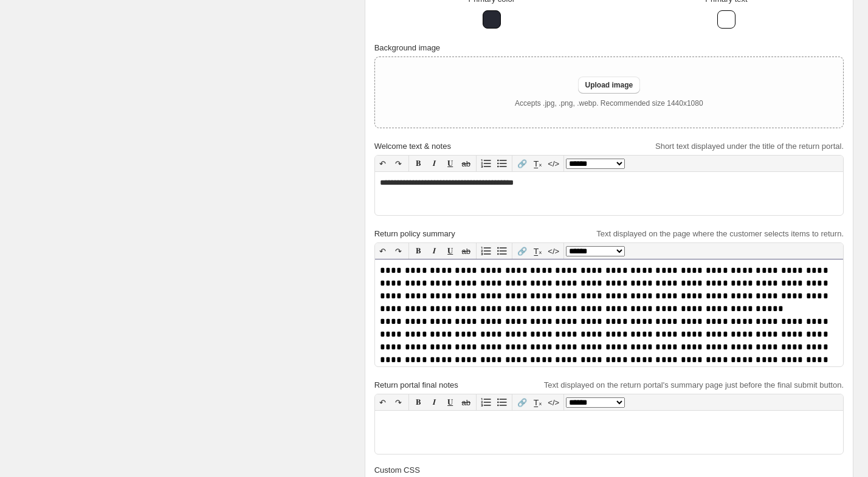 This screenshot has height=477, width=868. I want to click on span: Background image, so click(407, 47).